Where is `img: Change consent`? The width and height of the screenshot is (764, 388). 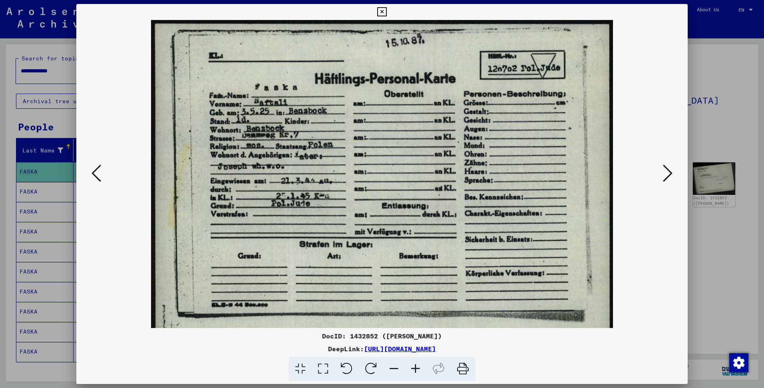
img: Change consent is located at coordinates (739, 362).